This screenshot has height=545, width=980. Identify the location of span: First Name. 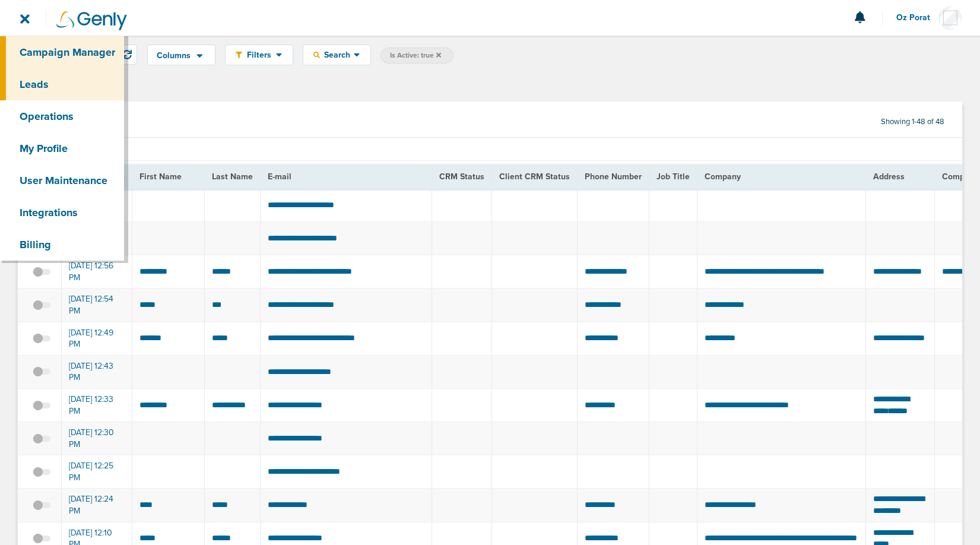
(160, 176).